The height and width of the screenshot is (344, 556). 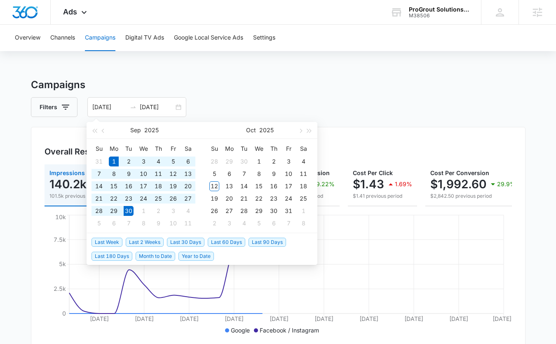 I want to click on p: $1.43, so click(x=369, y=184).